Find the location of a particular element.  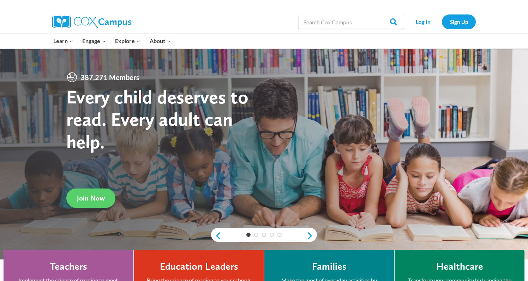

span: Join Now is located at coordinates (91, 198).